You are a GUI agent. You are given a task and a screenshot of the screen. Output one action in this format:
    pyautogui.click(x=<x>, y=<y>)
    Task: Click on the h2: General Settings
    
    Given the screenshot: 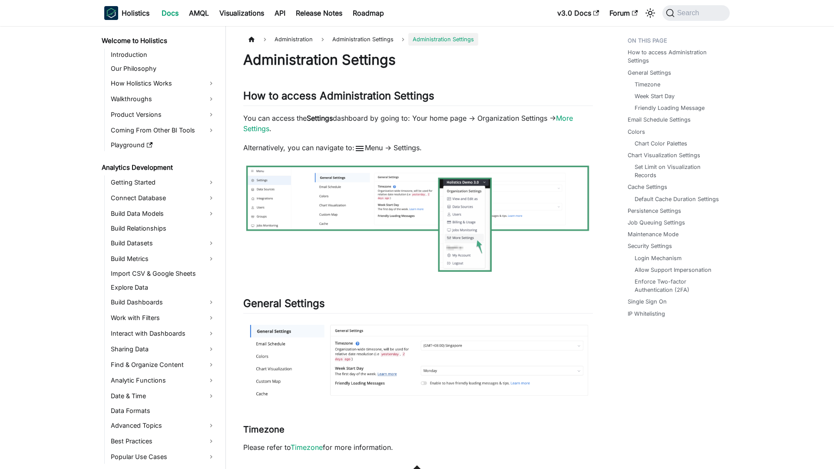 What is the action you would take?
    pyautogui.click(x=418, y=305)
    